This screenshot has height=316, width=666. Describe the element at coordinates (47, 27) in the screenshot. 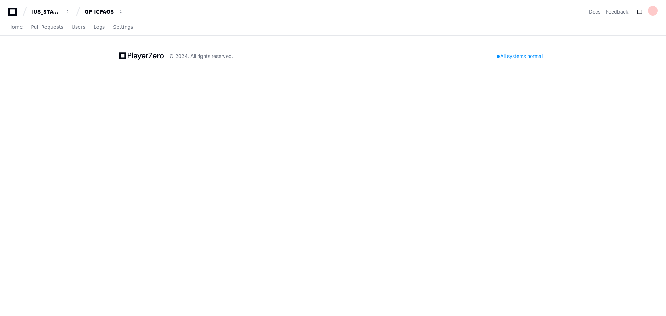

I see `a: Pull Requests` at that location.